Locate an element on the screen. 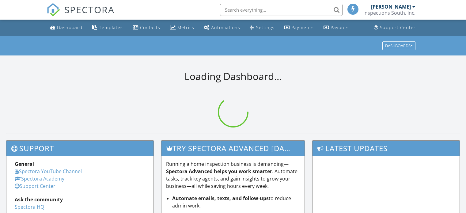 Image resolution: width=466 pixels, height=213 pixels. div: Settings is located at coordinates (265, 27).